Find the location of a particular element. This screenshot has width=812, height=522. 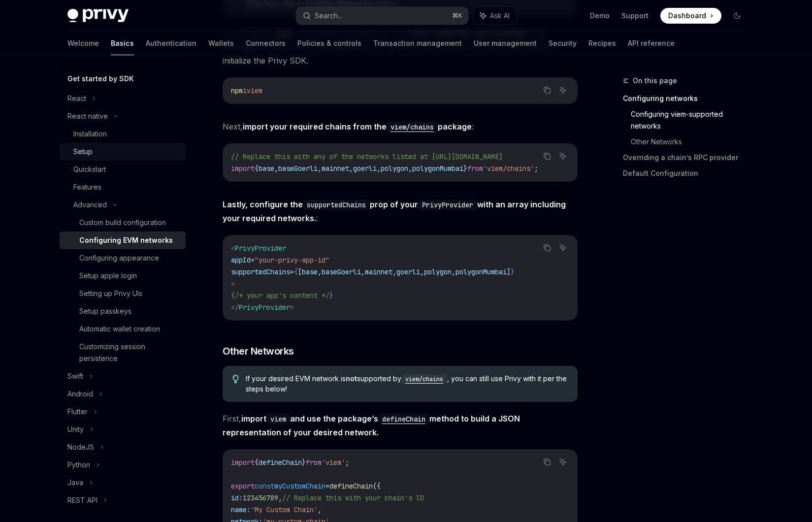

span: goerli is located at coordinates (408, 271).